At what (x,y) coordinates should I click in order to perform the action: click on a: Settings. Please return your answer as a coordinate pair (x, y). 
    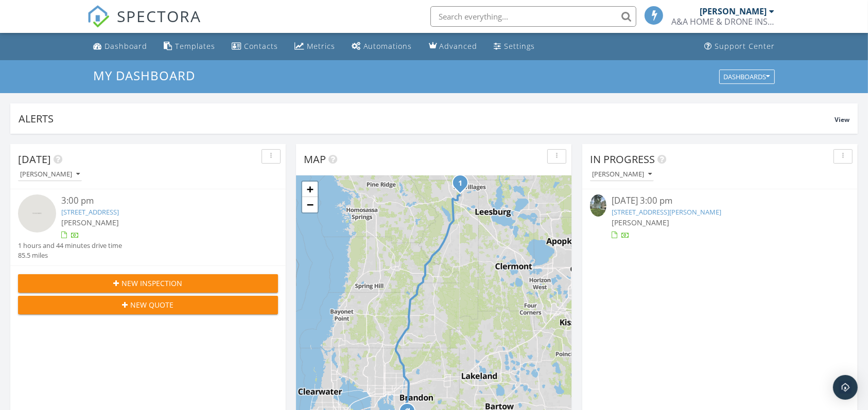
    Looking at the image, I should click on (514, 47).